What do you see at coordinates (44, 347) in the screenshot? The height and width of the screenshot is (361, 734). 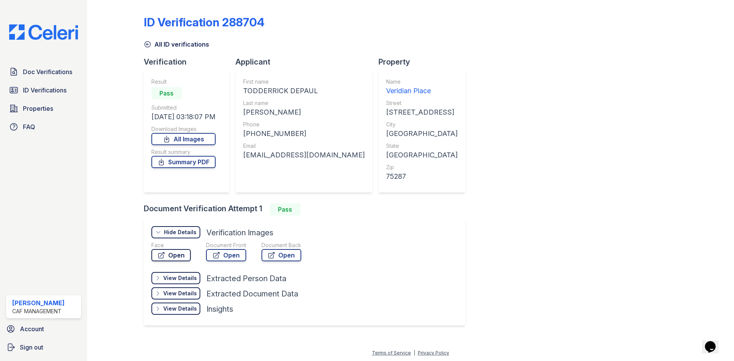 I see `a: Sign out` at bounding box center [44, 347].